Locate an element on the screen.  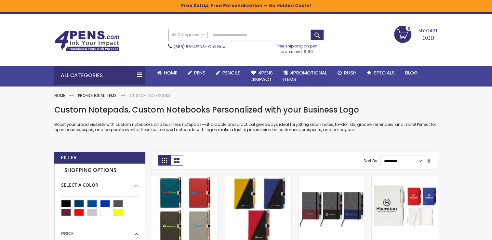
a: Specials is located at coordinates (381, 73).